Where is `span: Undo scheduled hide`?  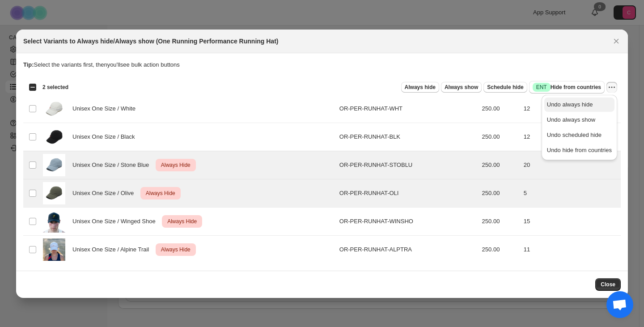
span: Undo scheduled hide is located at coordinates (574, 135).